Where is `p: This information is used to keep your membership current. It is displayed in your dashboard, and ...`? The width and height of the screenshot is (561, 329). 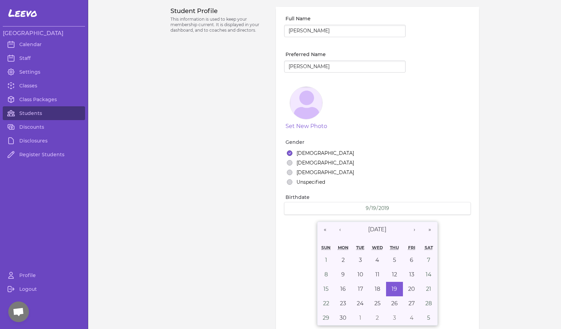
p: This information is used to keep your membership current. It is displayed in your dashboard, and ... is located at coordinates (219, 25).